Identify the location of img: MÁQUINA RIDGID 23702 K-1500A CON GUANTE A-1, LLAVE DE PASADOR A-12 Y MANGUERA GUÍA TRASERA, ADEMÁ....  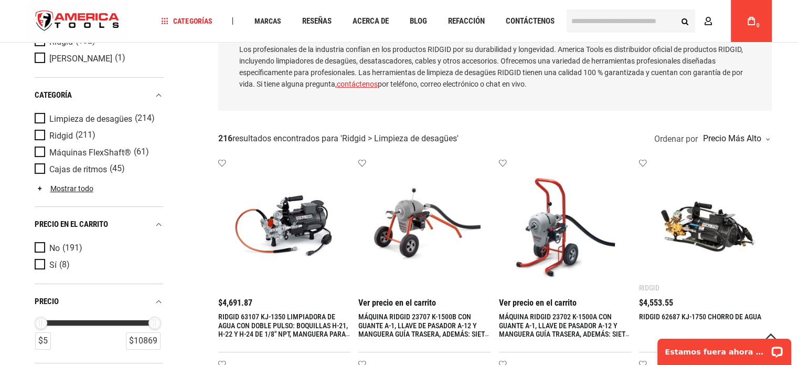
(565, 225).